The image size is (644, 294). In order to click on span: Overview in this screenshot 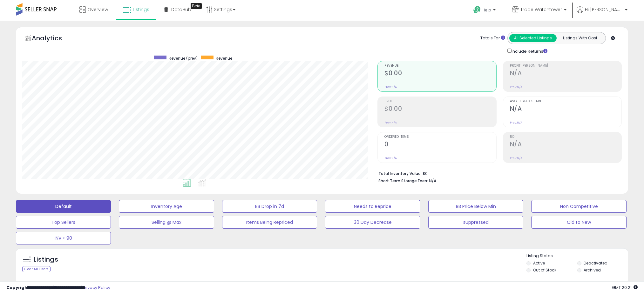, I will do `click(97, 10)`.